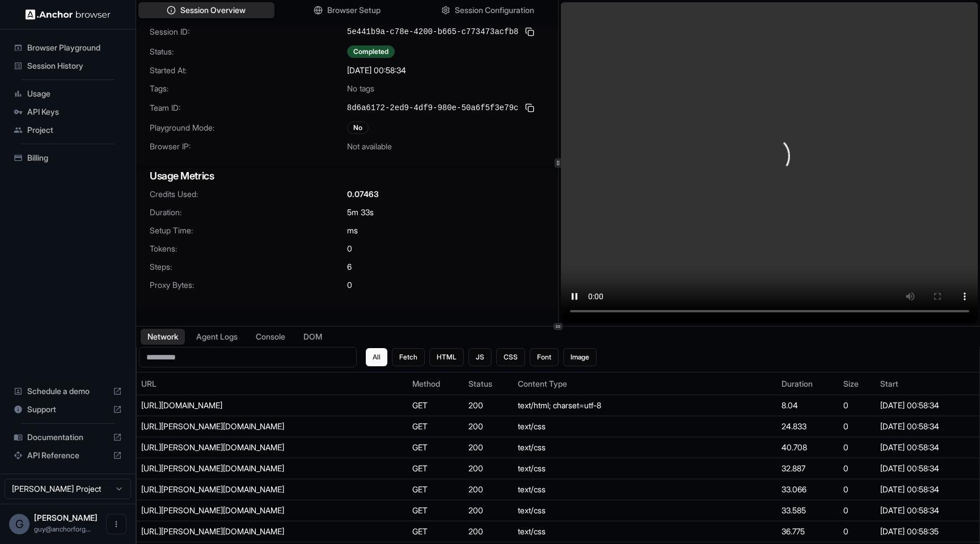 The width and height of the screenshot is (980, 544). Describe the element at coordinates (75, 112) in the screenshot. I see `span: API Keys` at that location.